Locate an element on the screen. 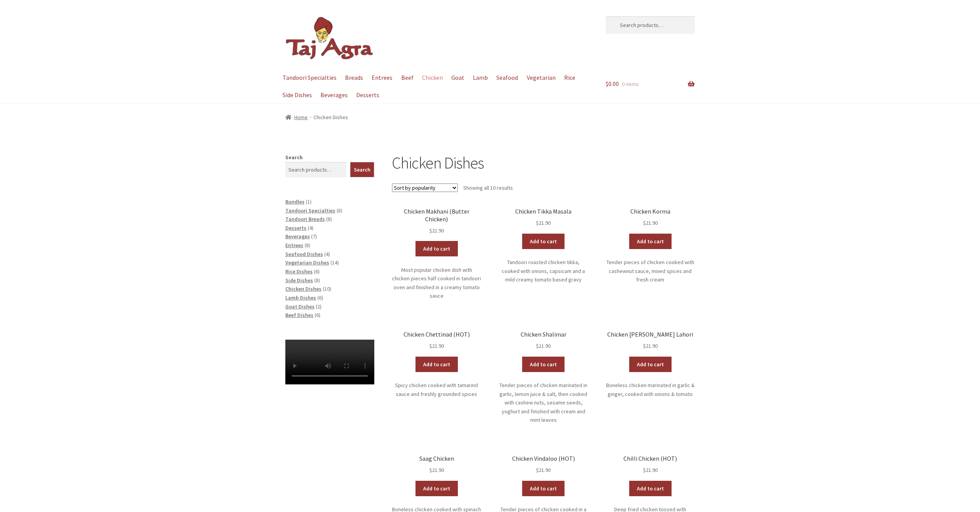 The height and width of the screenshot is (512, 980). input: Search products… is located at coordinates (650, 25).